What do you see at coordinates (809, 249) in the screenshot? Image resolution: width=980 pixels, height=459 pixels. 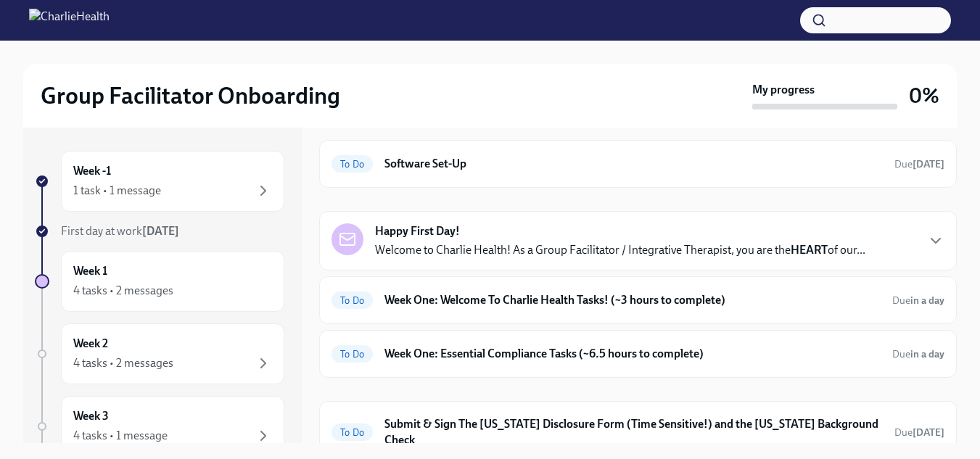 I see `strong: HEART` at bounding box center [809, 249].